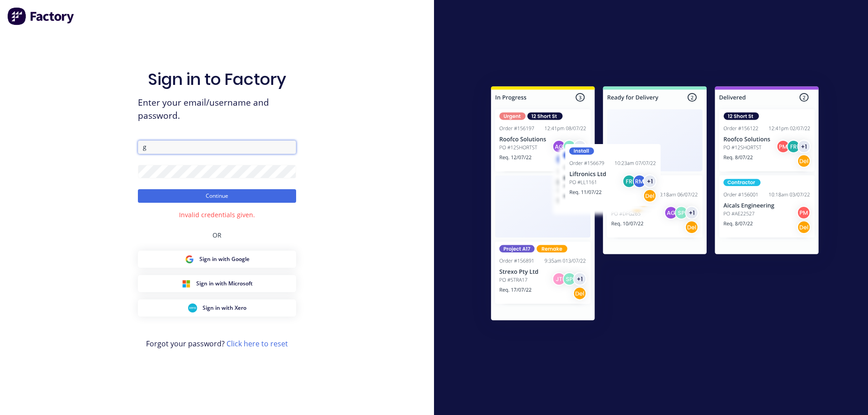  I want to click on span: Sign in with Google, so click(224, 259).